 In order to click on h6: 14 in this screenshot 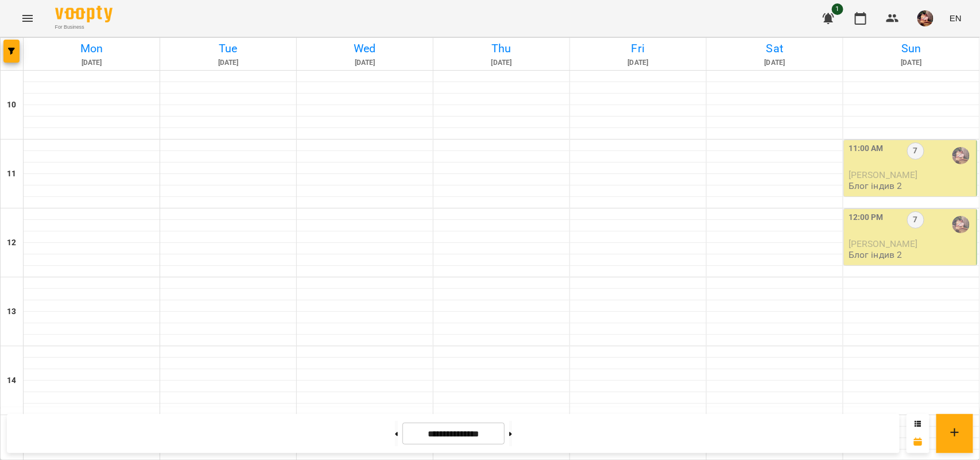, I will do `click(11, 380)`.